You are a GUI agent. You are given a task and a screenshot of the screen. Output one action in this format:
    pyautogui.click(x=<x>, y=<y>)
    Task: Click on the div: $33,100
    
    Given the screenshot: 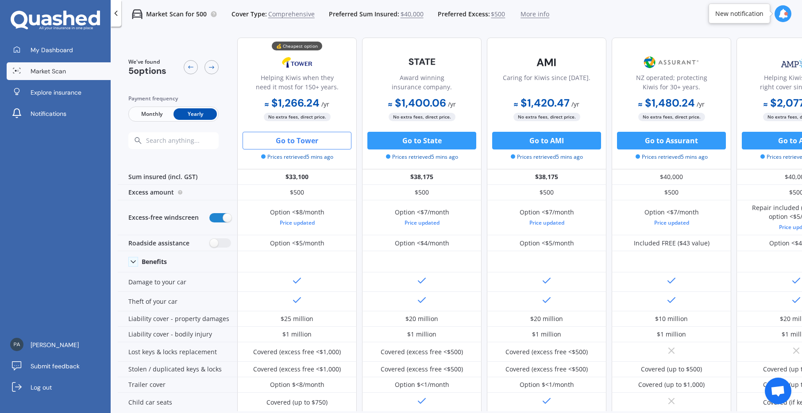 What is the action you would take?
    pyautogui.click(x=297, y=177)
    